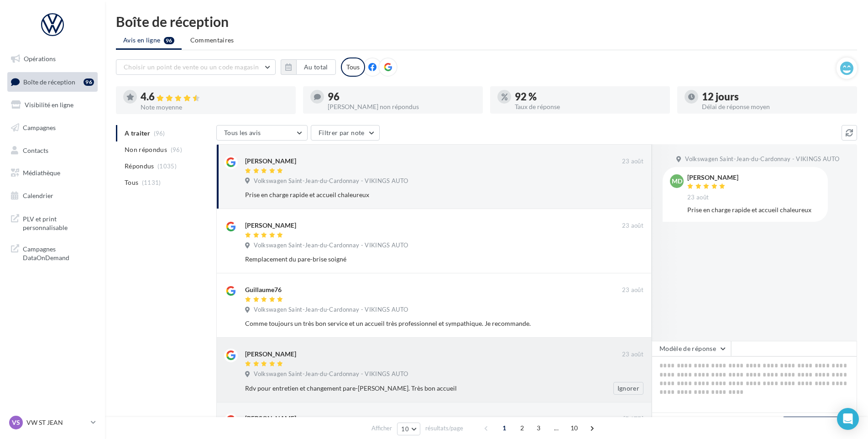 This screenshot has width=868, height=439. What do you see at coordinates (145, 150) in the screenshot?
I see `span: Non répondus` at bounding box center [145, 150].